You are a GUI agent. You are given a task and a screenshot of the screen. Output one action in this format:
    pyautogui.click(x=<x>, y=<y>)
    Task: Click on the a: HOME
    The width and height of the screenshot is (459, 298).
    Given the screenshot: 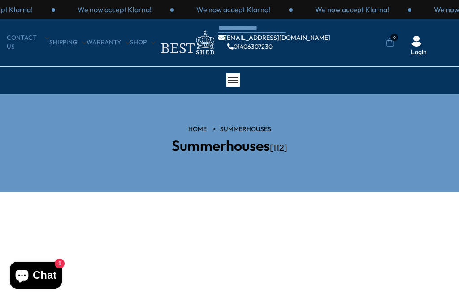 What is the action you would take?
    pyautogui.click(x=197, y=129)
    